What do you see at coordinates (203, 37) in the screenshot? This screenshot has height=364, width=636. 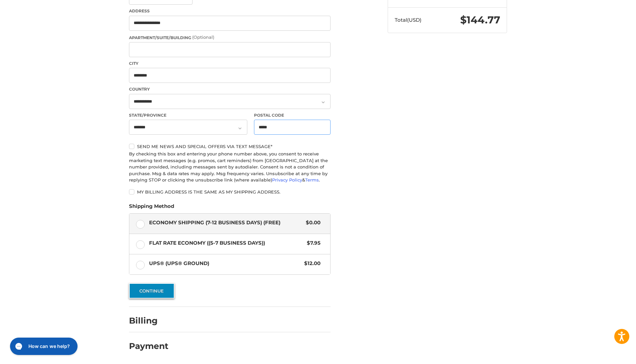 I see `small: (Optional)` at bounding box center [203, 37].